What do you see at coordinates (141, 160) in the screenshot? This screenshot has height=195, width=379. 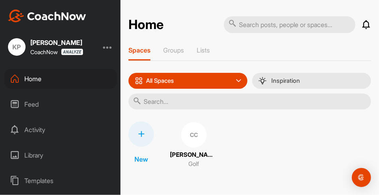 I see `p: New` at bounding box center [141, 160].